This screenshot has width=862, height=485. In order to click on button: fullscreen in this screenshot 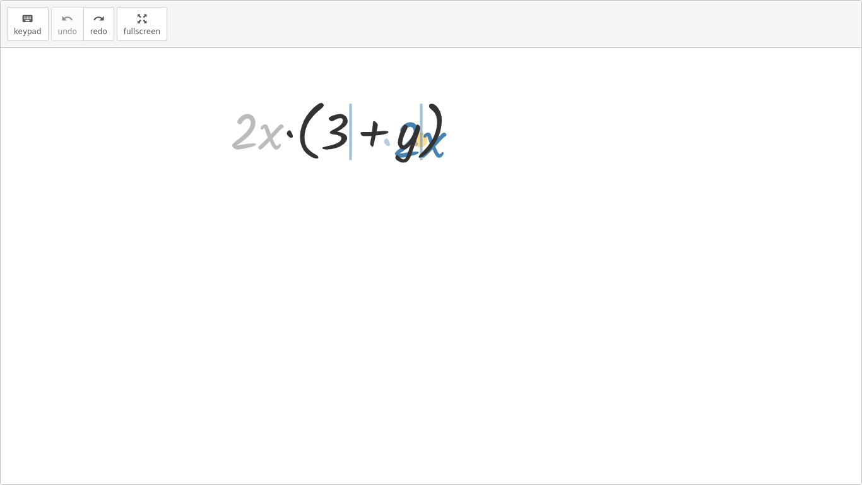, I will do `click(142, 24)`.